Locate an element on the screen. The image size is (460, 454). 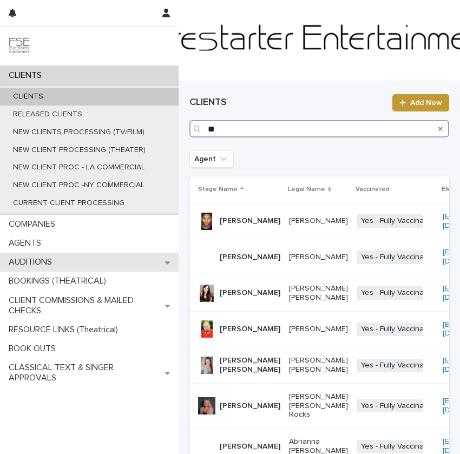
p: NEW CLIENT PROCESSING (THEATER) is located at coordinates (79, 150).